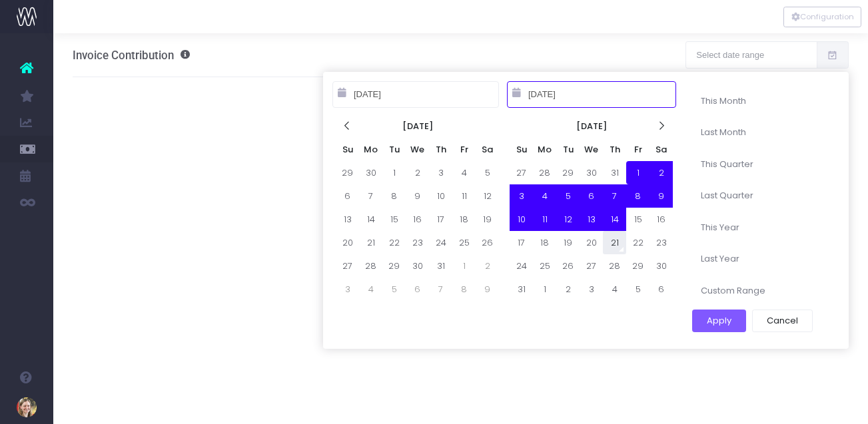 This screenshot has height=424, width=868. I want to click on input: Select date range, so click(751, 55).